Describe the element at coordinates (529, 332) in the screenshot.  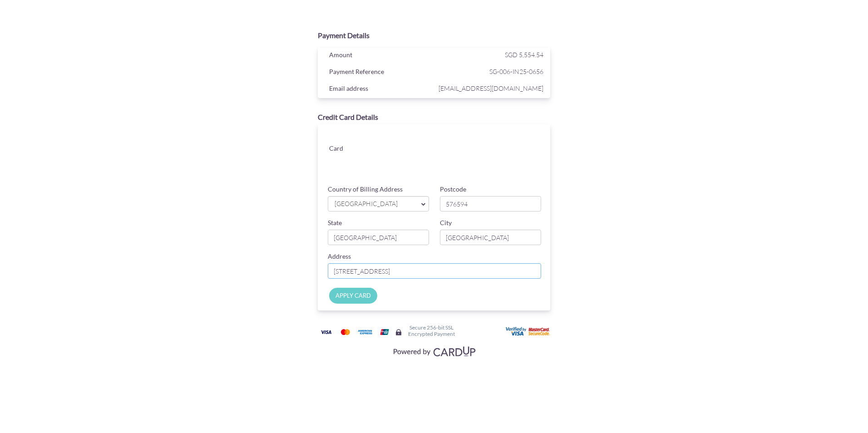
I see `img: User card` at that location.